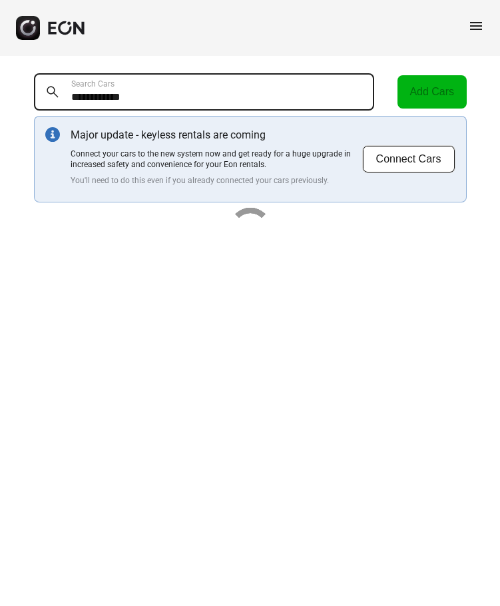  I want to click on img: info, so click(53, 134).